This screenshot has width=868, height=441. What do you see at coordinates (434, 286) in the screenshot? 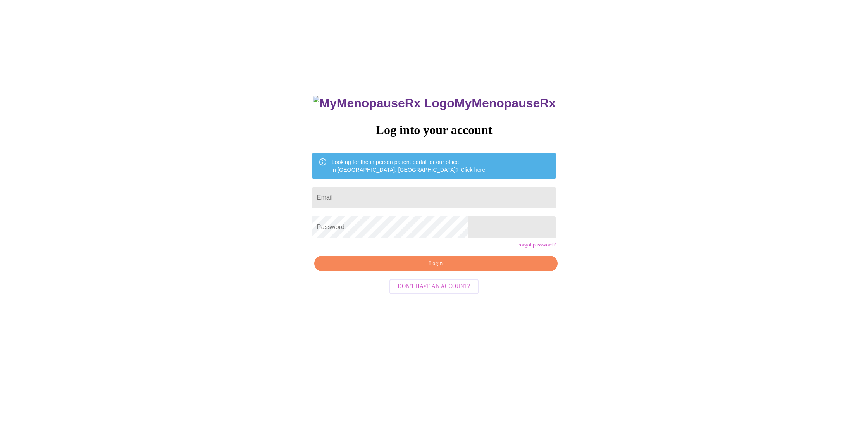
I see `span: Don't have an account?` at bounding box center [434, 286].